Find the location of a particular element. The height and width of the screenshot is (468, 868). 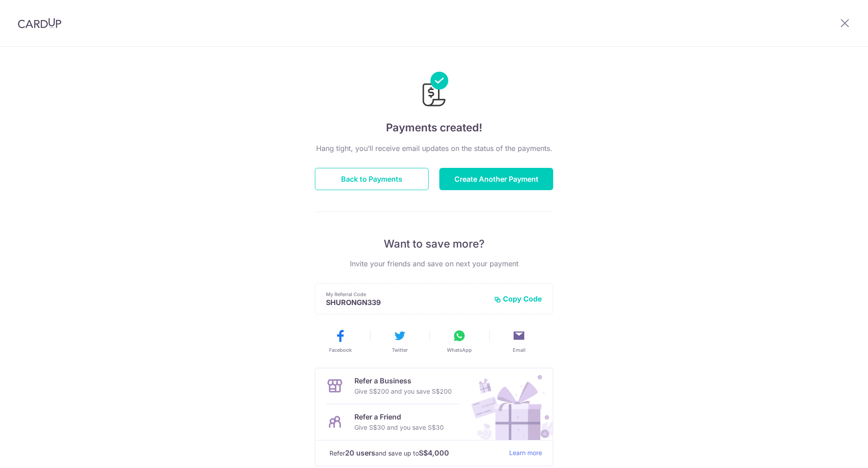

p: My Referral Code is located at coordinates (407, 294).